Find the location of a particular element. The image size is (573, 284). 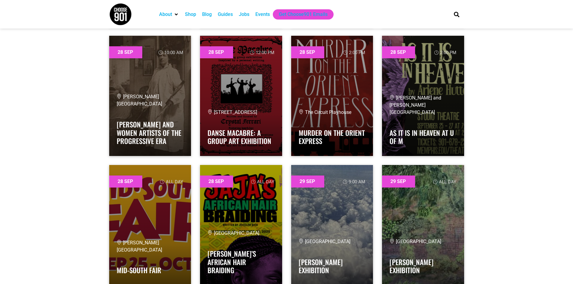

a: Events is located at coordinates (263, 14).